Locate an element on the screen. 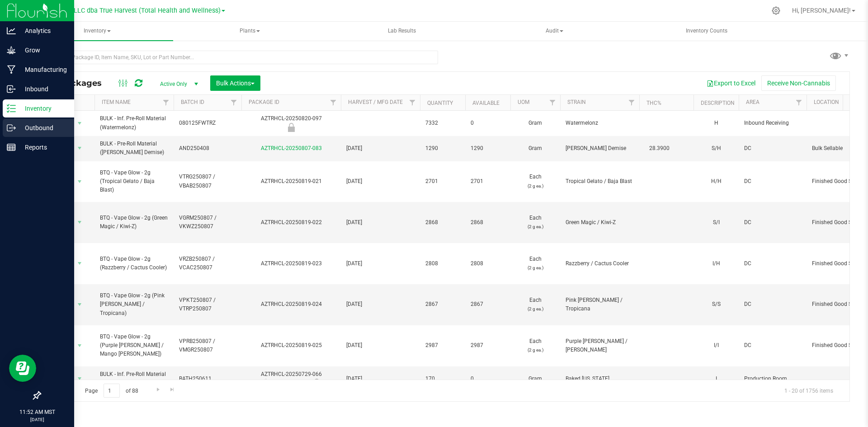  p: Outbound is located at coordinates (43, 128).